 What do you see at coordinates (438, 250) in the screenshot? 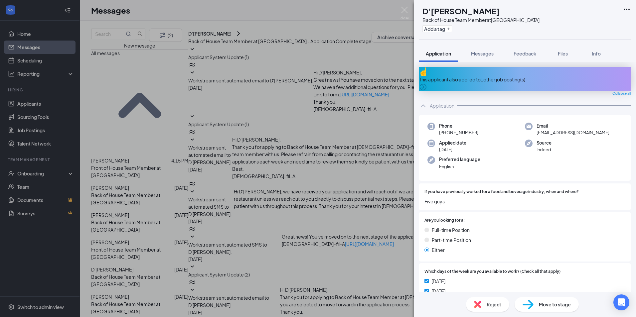
I see `span: Either` at bounding box center [438, 250].